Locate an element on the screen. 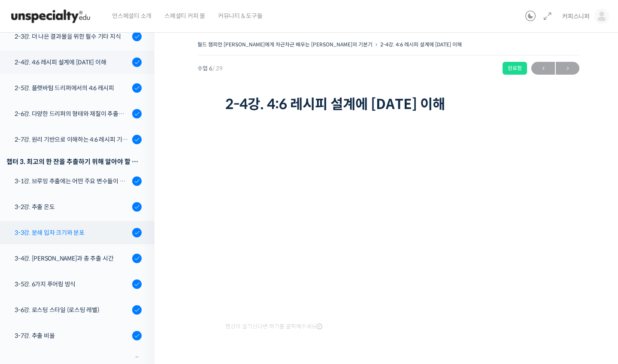 The image size is (618, 364). span: / 29 is located at coordinates (218, 68).